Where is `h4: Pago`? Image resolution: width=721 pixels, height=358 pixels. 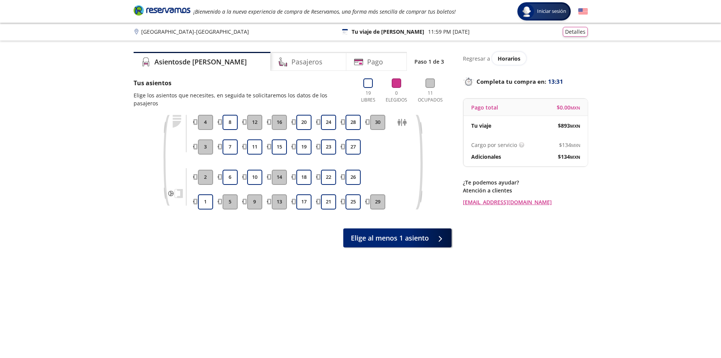 h4: Pago is located at coordinates (375, 62).